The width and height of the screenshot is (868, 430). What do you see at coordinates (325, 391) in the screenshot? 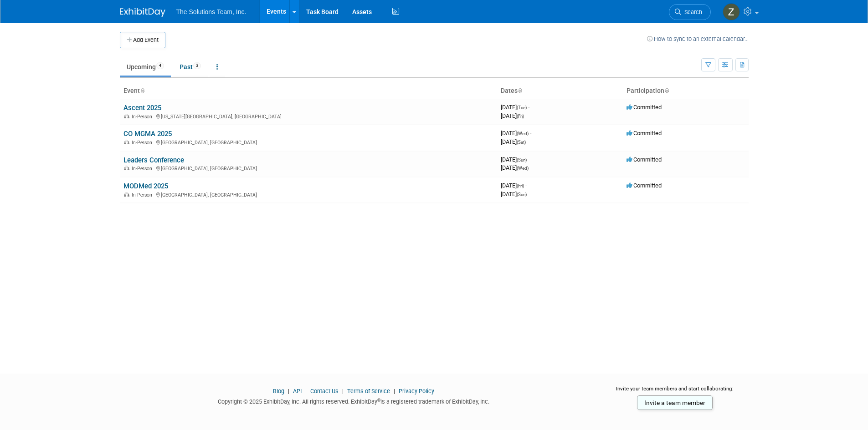
I see `a: Contact Us` at bounding box center [325, 391].